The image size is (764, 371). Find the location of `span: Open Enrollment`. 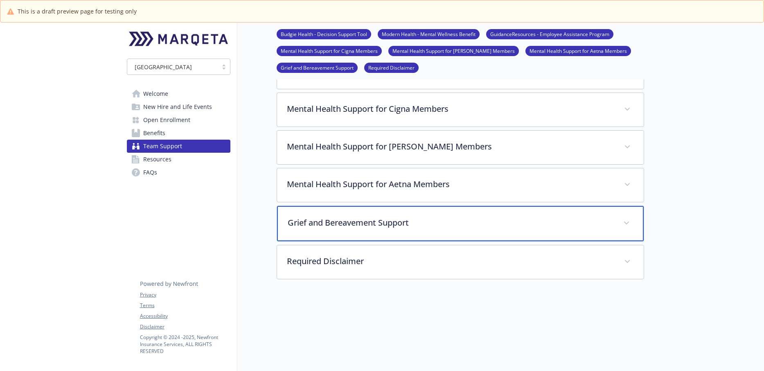

span: Open Enrollment is located at coordinates (167, 120).